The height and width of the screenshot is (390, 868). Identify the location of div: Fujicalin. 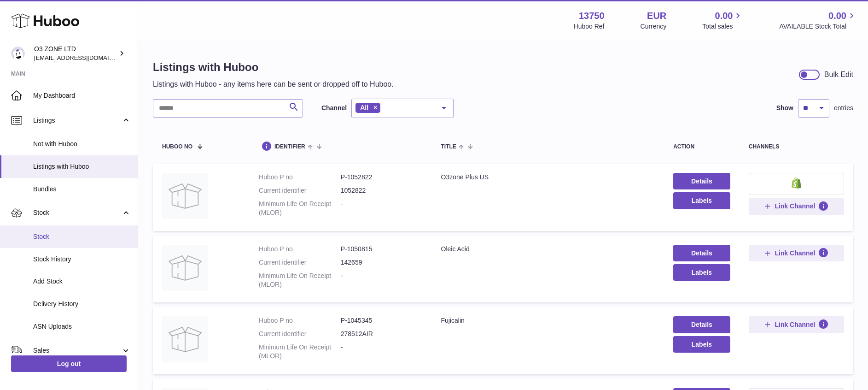
(548, 320).